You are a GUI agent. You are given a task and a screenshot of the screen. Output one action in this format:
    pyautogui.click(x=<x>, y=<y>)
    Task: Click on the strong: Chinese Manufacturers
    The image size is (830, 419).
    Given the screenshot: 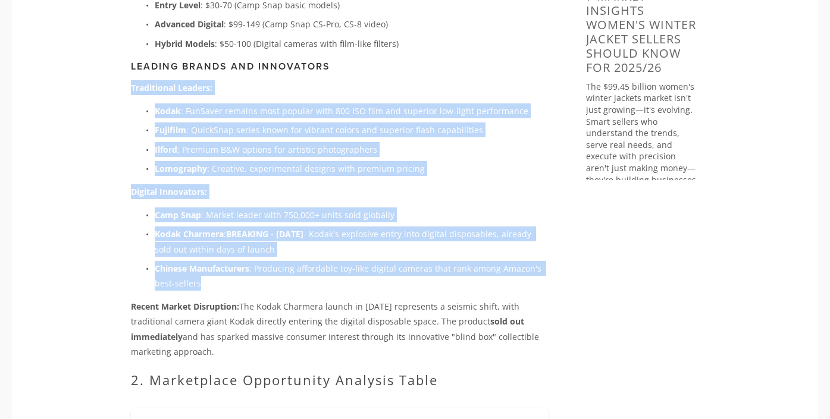 What is the action you would take?
    pyautogui.click(x=202, y=268)
    